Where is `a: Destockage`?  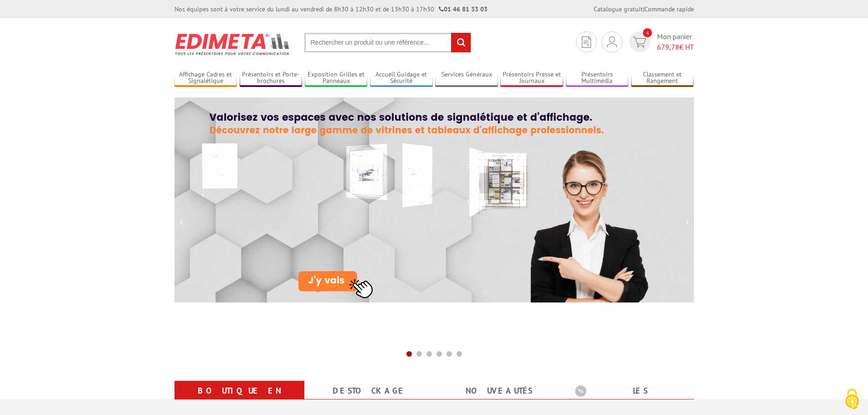
a: Destockage is located at coordinates (369, 391).